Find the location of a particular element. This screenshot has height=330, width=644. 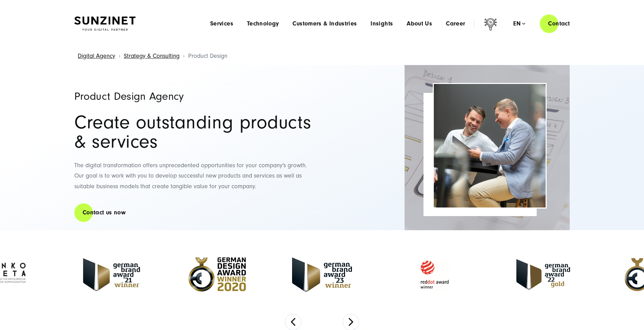

img: German Brand Award 2021 Winner -Full Service Digital Agency SUNZINET is located at coordinates (111, 275).